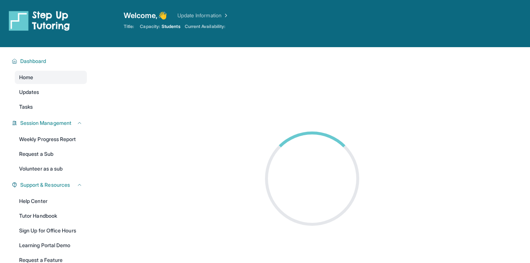 The height and width of the screenshot is (263, 530). I want to click on img: Chevron Right, so click(225, 15).